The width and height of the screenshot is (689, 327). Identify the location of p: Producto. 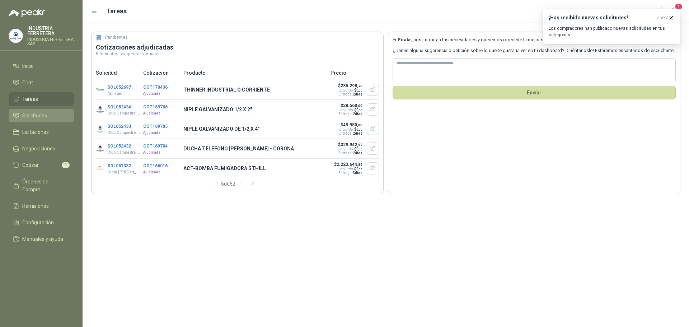
(255, 73).